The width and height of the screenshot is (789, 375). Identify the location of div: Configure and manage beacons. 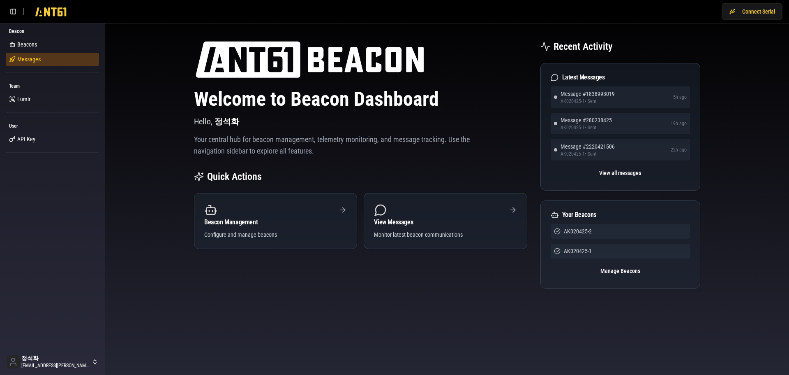
(275, 234).